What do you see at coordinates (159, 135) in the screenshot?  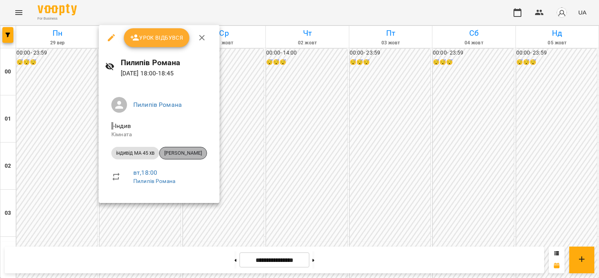 I see `p: Кімната` at bounding box center [159, 135].